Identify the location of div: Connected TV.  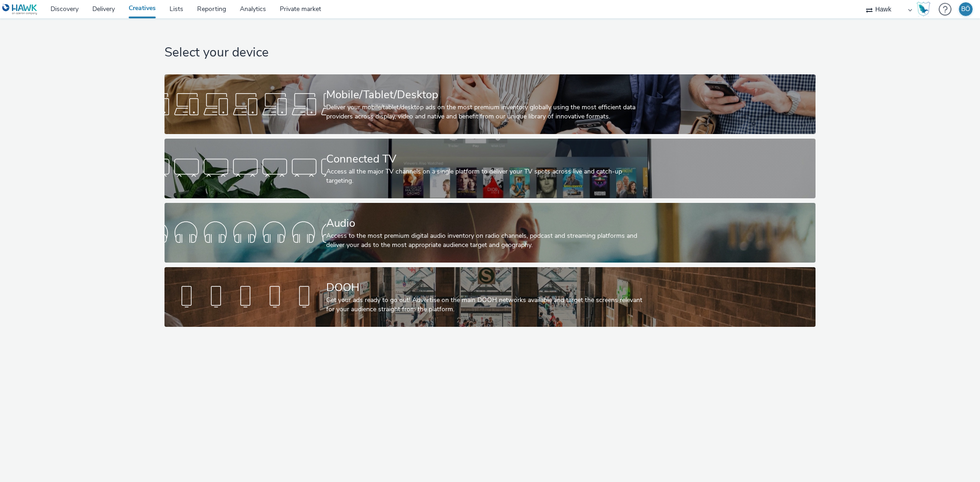
(488, 159).